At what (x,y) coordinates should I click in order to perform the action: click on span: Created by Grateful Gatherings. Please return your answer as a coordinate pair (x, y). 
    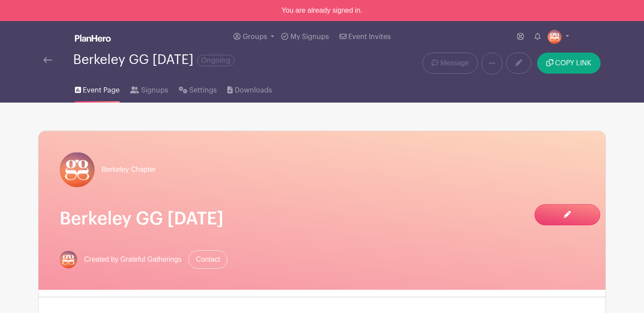
    Looking at the image, I should click on (133, 259).